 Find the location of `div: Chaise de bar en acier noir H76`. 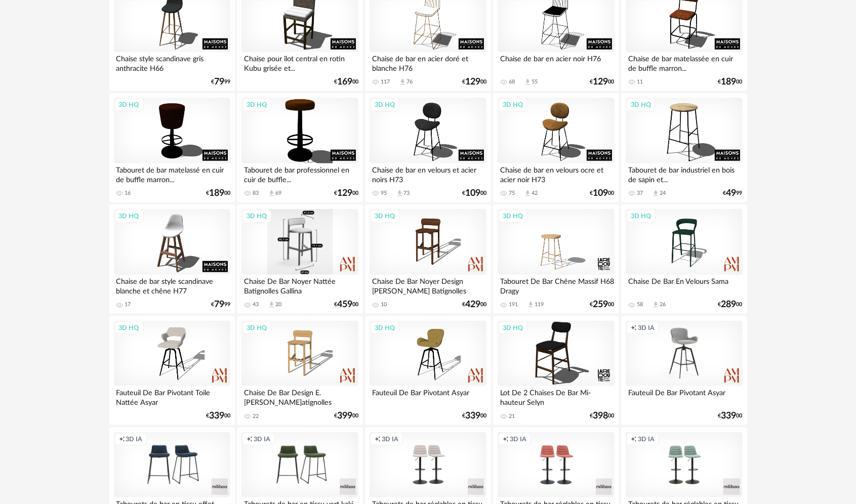

div: Chaise de bar en acier noir H76 is located at coordinates (556, 63).